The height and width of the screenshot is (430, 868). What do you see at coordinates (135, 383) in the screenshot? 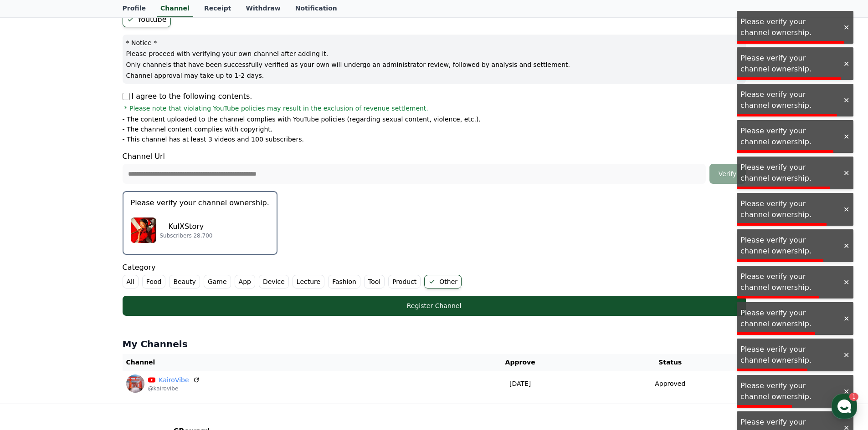
I see `img: KairoVibe` at bounding box center [135, 383].